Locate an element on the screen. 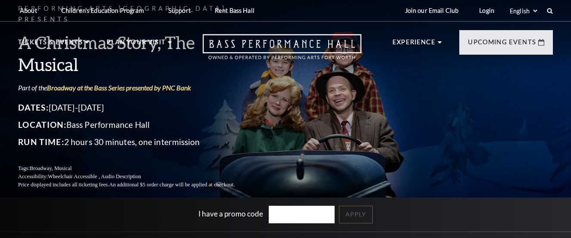 Image resolution: width=571 pixels, height=238 pixels. p: Bass Performance Hall is located at coordinates (137, 125).